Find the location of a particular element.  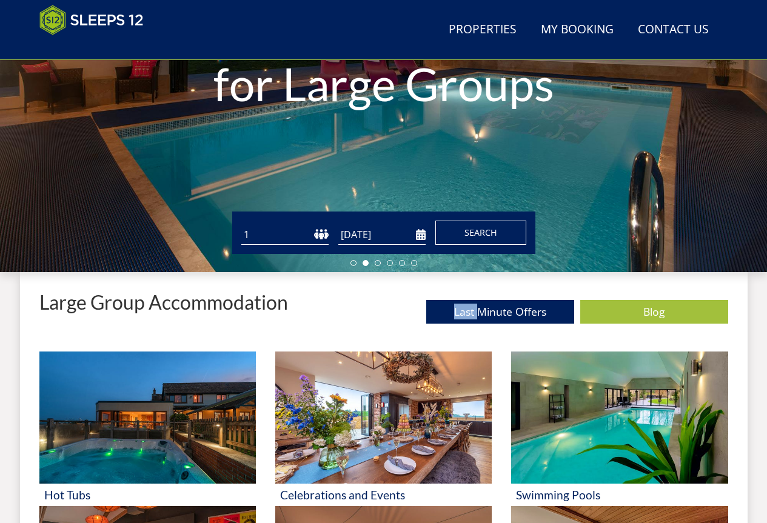

a: Properties is located at coordinates (483, 30).